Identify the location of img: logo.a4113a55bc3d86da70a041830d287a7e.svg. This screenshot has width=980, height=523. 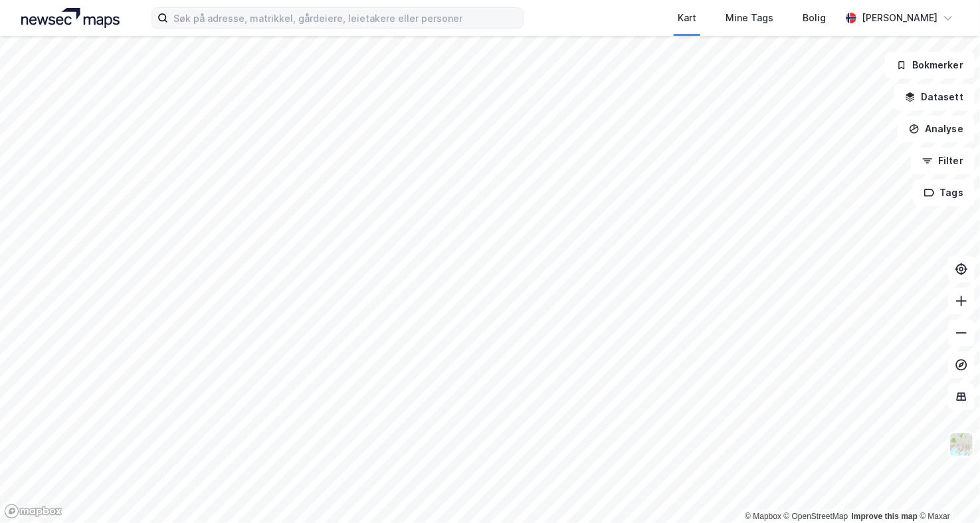
(71, 18).